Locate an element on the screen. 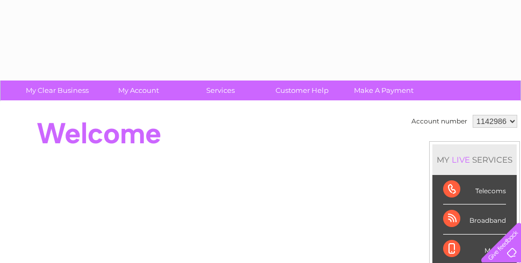 The height and width of the screenshot is (263, 521). a: Customer Help is located at coordinates (302, 90).